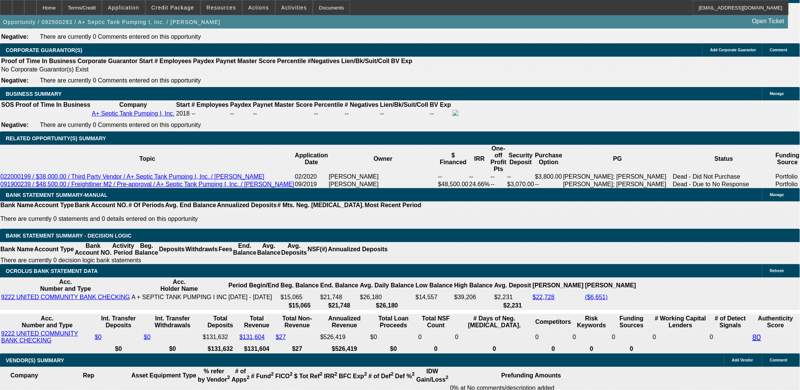  Describe the element at coordinates (779, 50) in the screenshot. I see `span: Comment` at that location.